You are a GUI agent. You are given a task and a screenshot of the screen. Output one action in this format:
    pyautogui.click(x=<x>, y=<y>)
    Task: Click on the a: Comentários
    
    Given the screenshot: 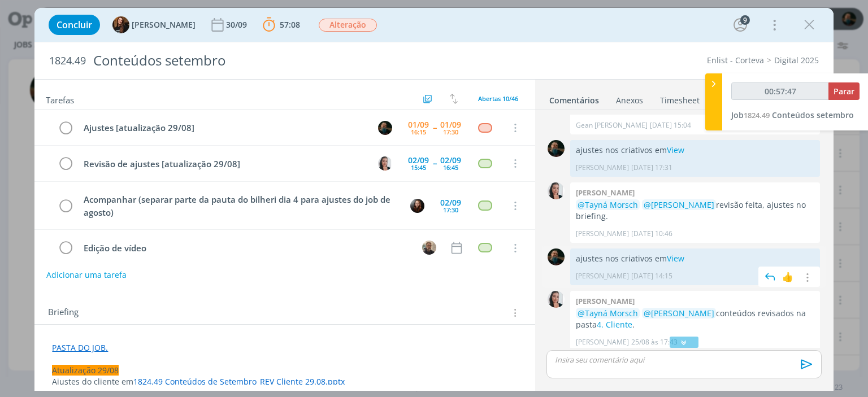 What is the action you would take?
    pyautogui.click(x=574, y=98)
    